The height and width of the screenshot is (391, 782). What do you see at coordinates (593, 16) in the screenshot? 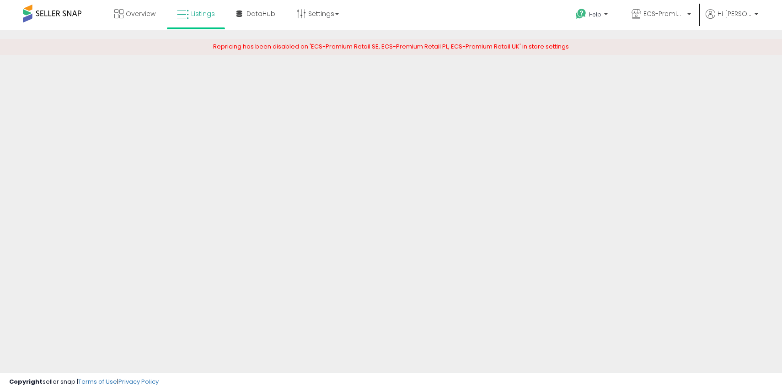
I see `a: Help` at bounding box center [593, 16].